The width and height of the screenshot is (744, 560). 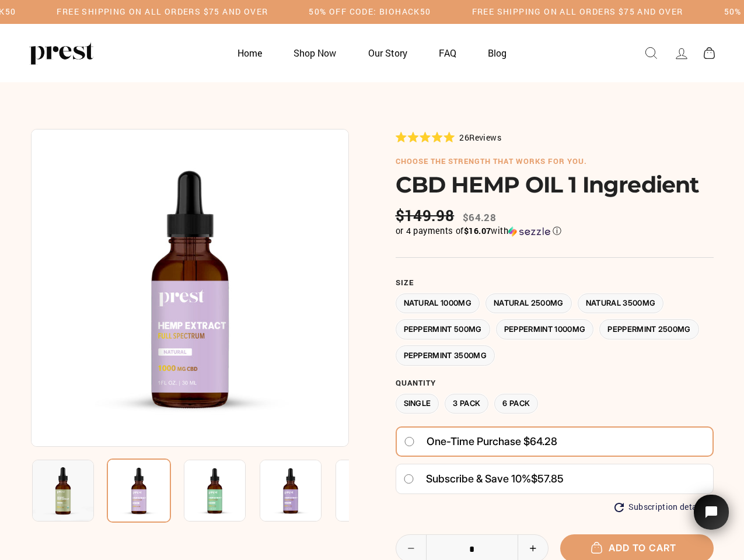 I want to click on span: $57.85, so click(x=548, y=478).